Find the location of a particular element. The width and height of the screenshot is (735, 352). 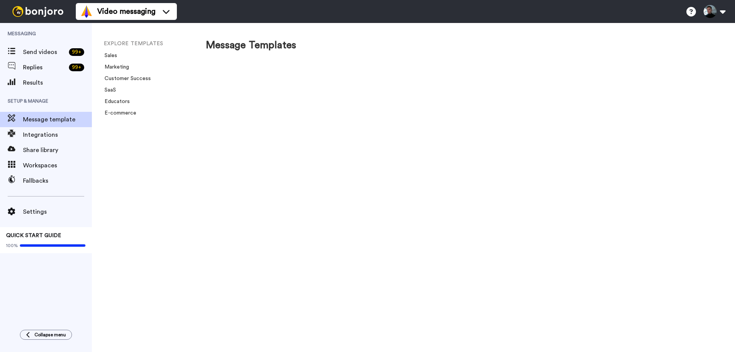

a: Sales is located at coordinates (108, 56).